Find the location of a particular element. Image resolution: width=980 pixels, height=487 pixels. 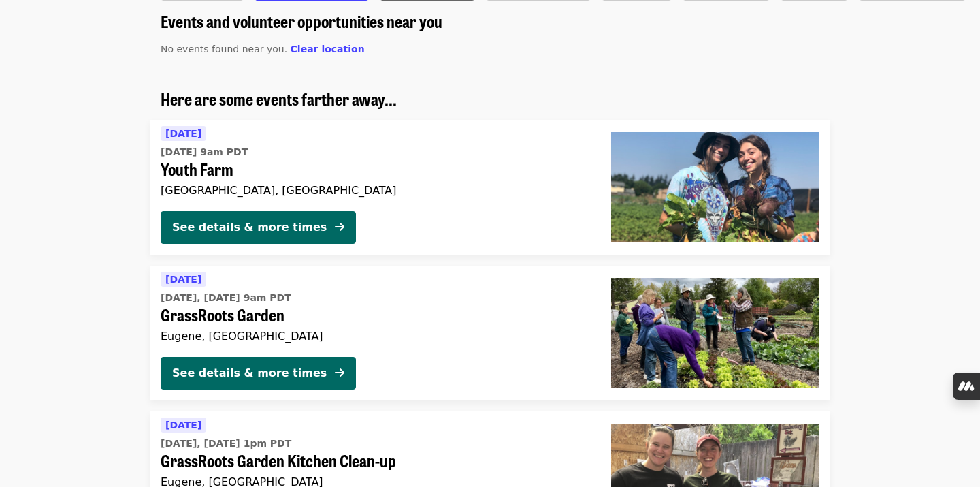

a: See details for "Youth Farm" is located at coordinates (490, 188).